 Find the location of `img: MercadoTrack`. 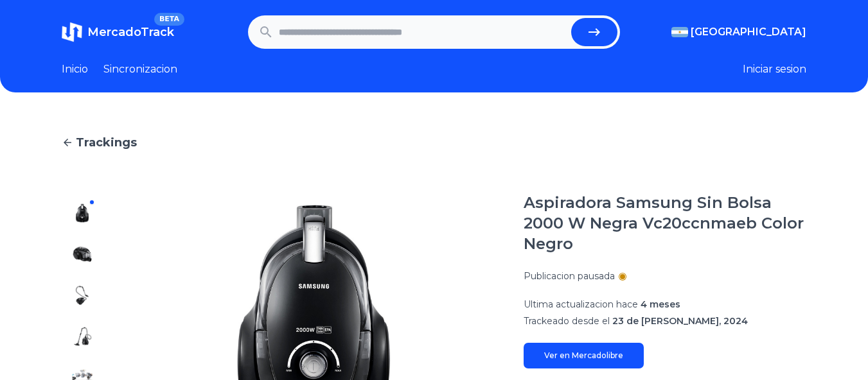

img: MercadoTrack is located at coordinates (72, 32).